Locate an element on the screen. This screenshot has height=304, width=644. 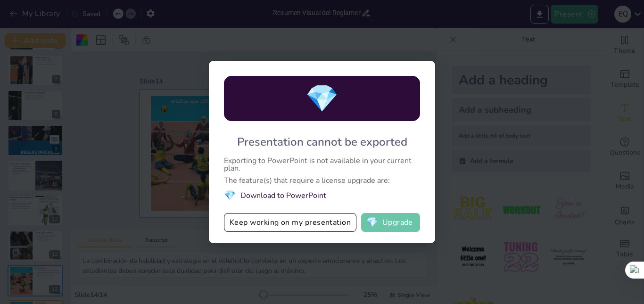
div: Presentation cannot be exported is located at coordinates (322, 142).